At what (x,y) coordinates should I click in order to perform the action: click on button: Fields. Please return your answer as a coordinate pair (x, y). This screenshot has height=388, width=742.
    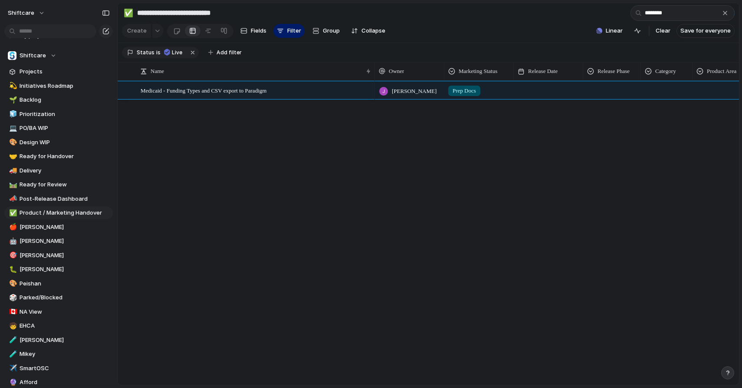
    Looking at the image, I should click on (253, 31).